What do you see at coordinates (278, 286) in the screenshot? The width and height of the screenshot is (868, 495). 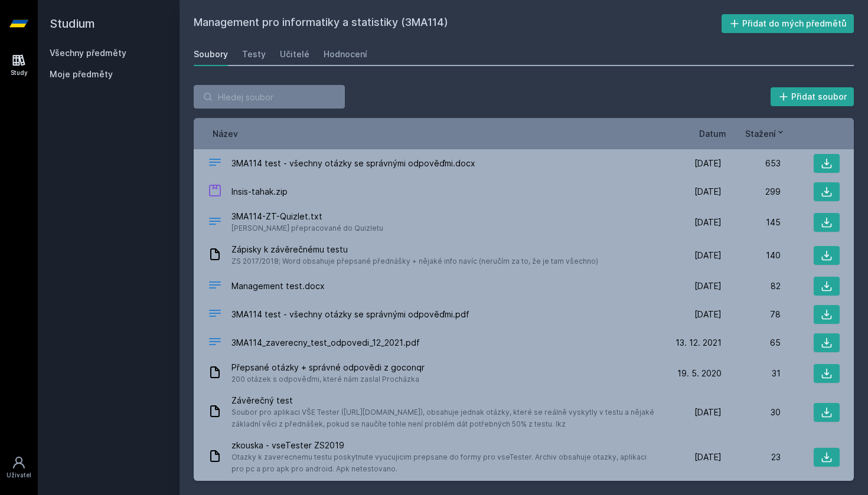 I see `span: Management test.docx` at bounding box center [278, 286].